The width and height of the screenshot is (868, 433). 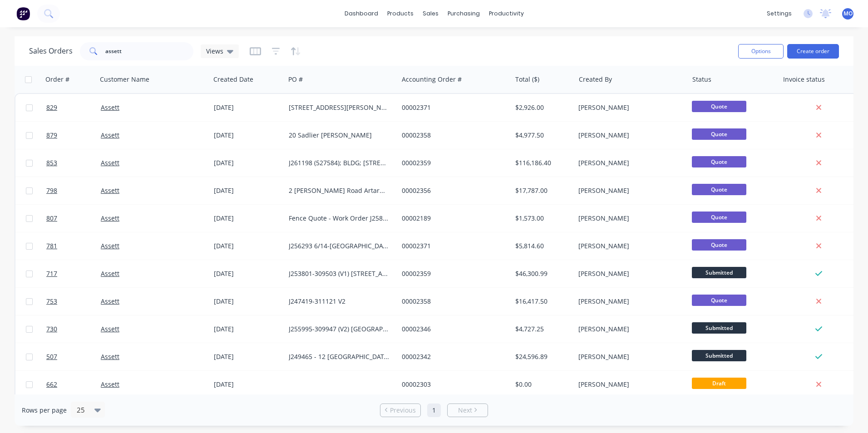 What do you see at coordinates (541, 163) in the screenshot?
I see `div: $116,186.40` at bounding box center [541, 163].